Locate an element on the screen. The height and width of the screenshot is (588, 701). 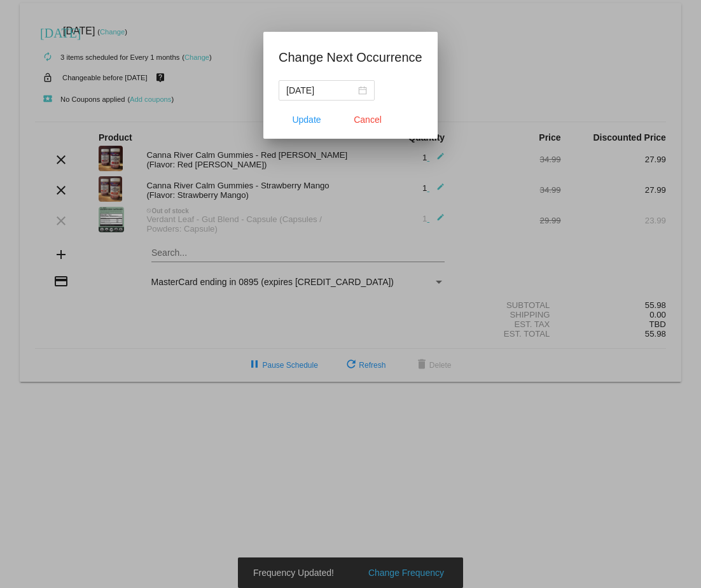
span: Update is located at coordinates (307, 119).